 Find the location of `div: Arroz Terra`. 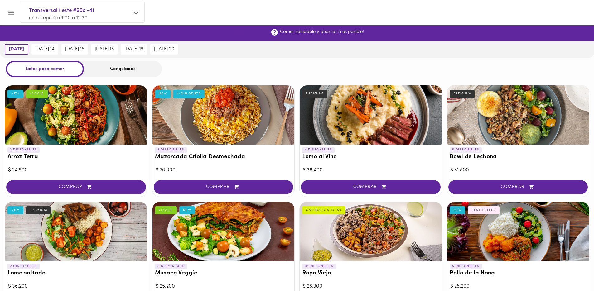

div: Arroz Terra is located at coordinates (76, 115).